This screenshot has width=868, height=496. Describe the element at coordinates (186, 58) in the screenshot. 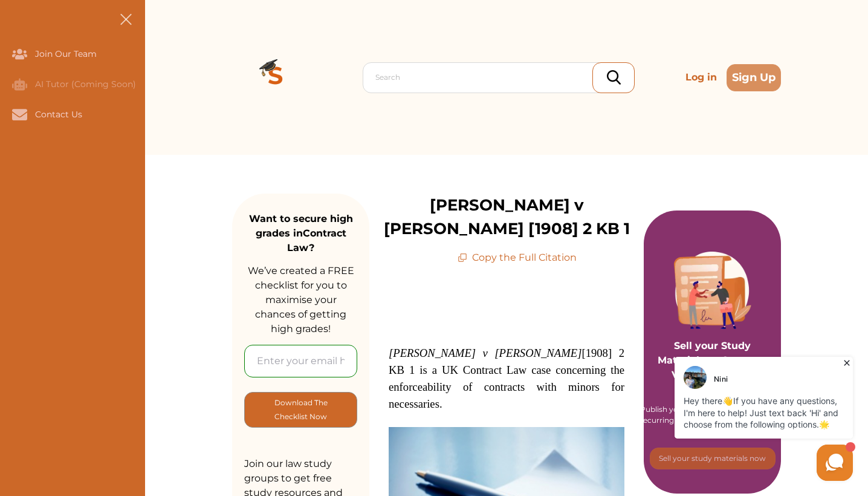

I see `p: Hey there If you have any questions, I'm here to help! Just text back 'Hi' and choose from the fo...` at that location.